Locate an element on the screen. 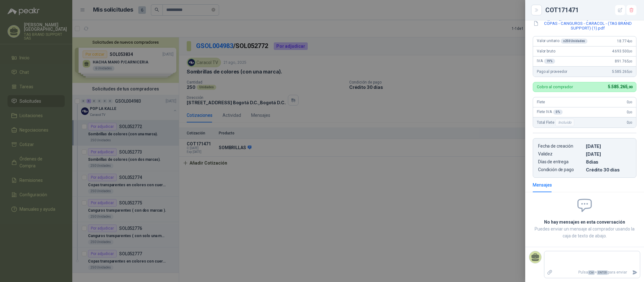 The image size is (644, 282). p: Crédito 30 días is located at coordinates (609, 169).